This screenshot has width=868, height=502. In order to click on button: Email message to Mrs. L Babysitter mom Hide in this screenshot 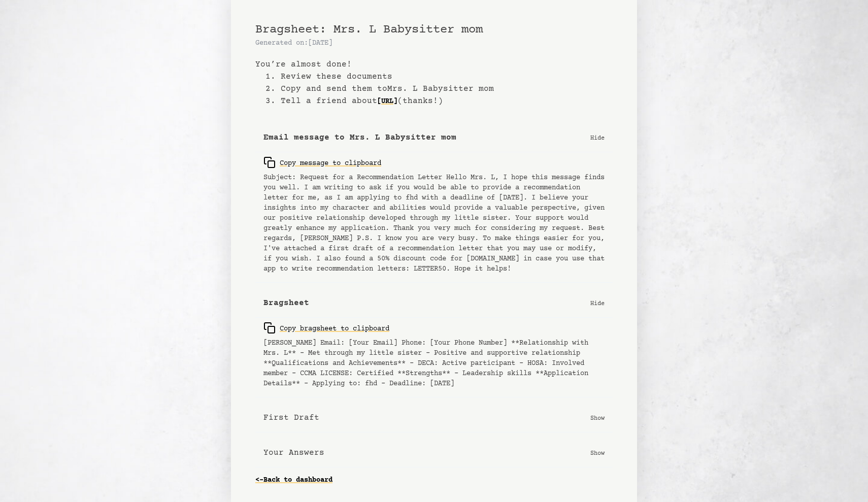, I will do `click(434, 137)`.